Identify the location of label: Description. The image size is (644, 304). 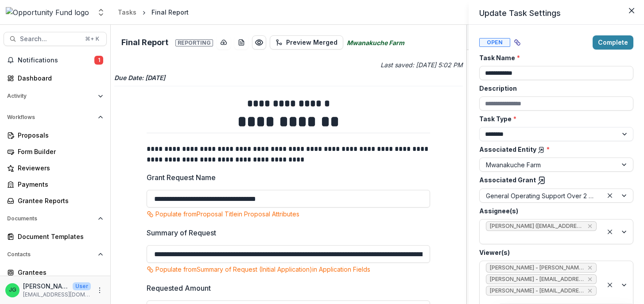
(554, 88).